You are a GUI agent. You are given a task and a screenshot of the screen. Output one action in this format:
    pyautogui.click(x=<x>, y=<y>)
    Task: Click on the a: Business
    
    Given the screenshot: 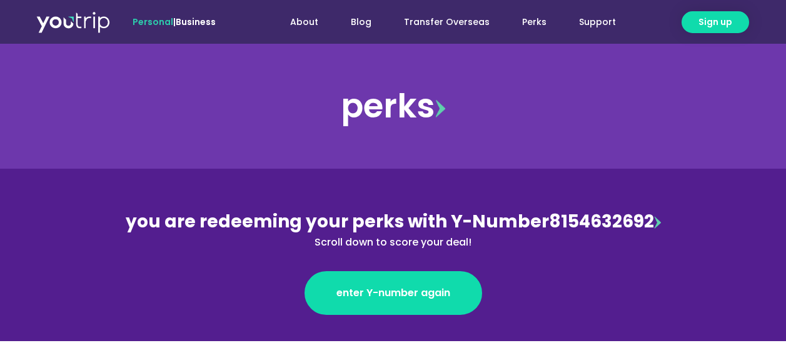 What is the action you would take?
    pyautogui.click(x=196, y=22)
    